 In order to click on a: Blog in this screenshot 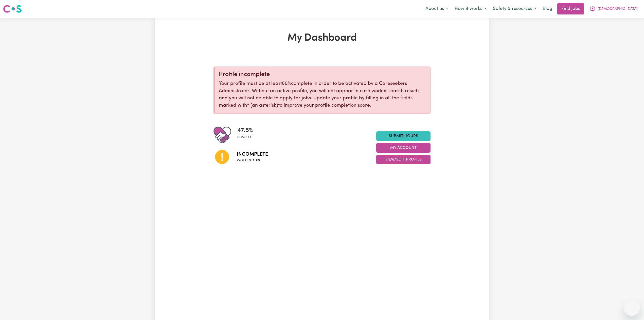, I will do `click(548, 9)`.